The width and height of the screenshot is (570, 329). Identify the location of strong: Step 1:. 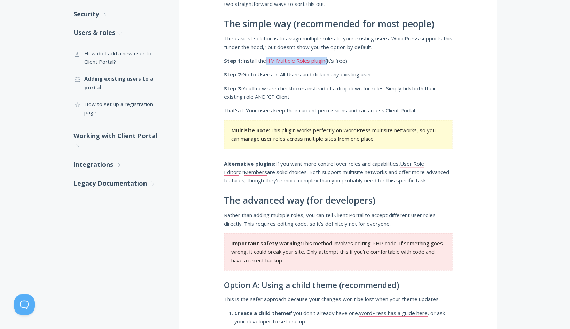
(233, 61).